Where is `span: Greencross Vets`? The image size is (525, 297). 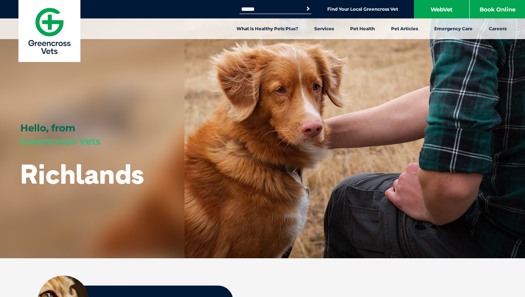
span: Greencross Vets is located at coordinates (60, 141).